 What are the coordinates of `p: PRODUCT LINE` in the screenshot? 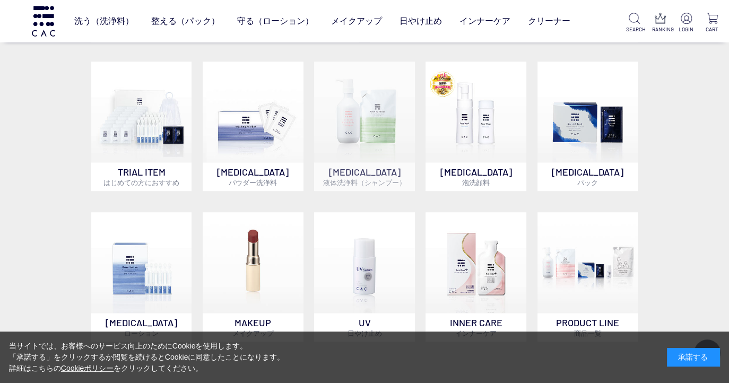 It's located at (588, 327).